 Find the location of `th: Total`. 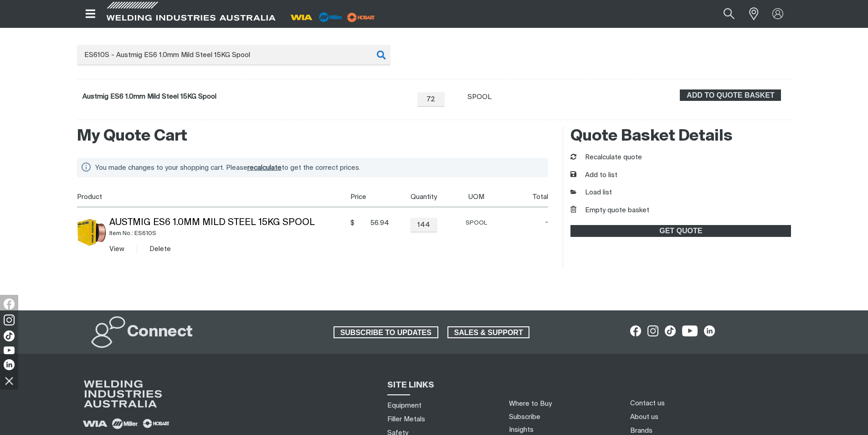

th: Total is located at coordinates (522, 196).